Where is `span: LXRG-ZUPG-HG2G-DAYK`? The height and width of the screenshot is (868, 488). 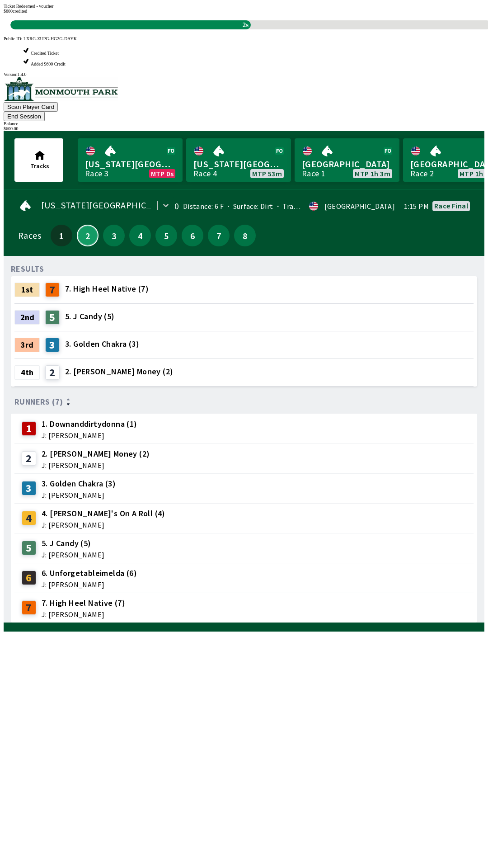 span: LXRG-ZUPG-HG2G-DAYK is located at coordinates (50, 39).